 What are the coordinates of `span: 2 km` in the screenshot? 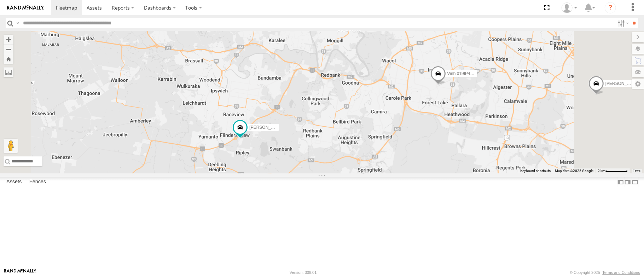 It's located at (602, 170).